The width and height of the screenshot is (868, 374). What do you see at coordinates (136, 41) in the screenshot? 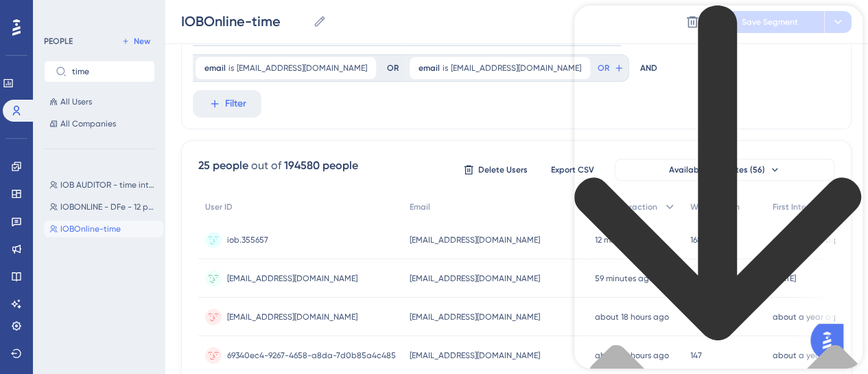
I see `button: New` at bounding box center [136, 41].